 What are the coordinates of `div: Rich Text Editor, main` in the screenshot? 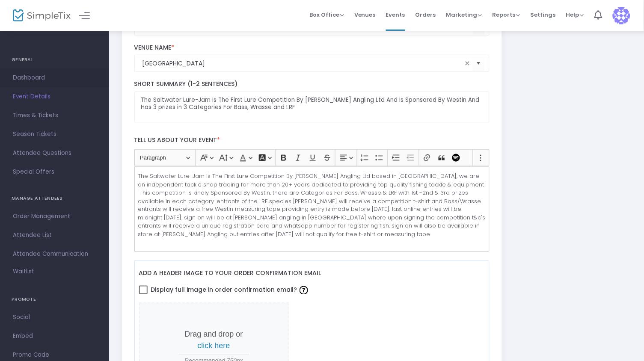 It's located at (312, 209).